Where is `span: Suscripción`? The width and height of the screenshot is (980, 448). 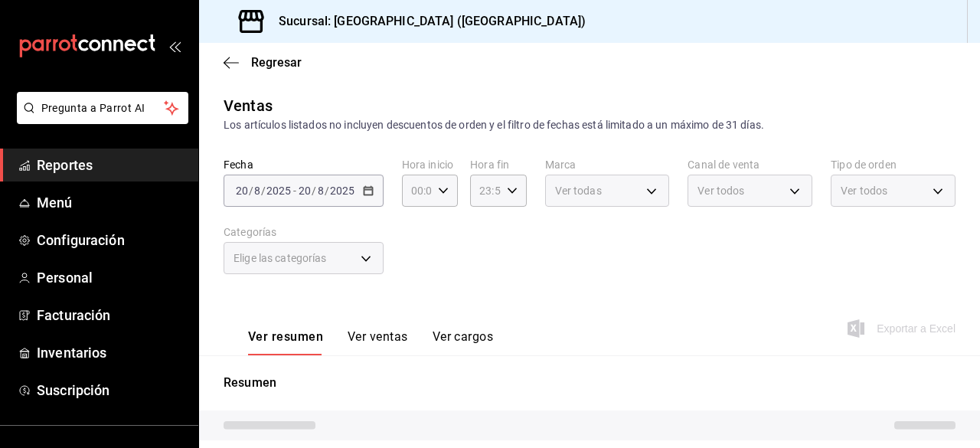
span: Suscripción is located at coordinates (111, 390).